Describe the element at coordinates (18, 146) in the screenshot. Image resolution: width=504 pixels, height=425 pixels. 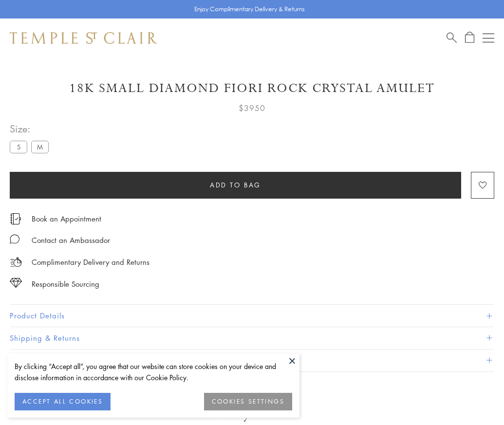
I see `label: S` at that location.